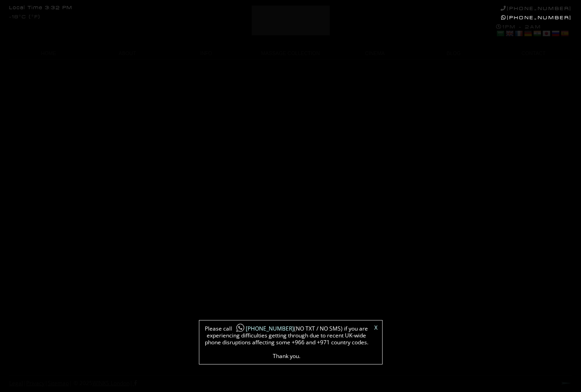 This screenshot has width=581, height=392. What do you see at coordinates (546, 34) in the screenshot?
I see `a: Japanese` at bounding box center [546, 34].